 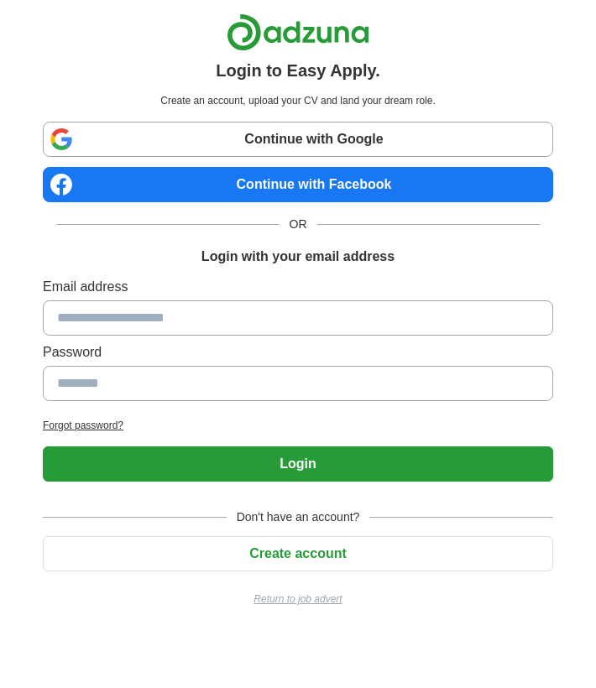 What do you see at coordinates (298, 553) in the screenshot?
I see `a: Create account` at bounding box center [298, 553].